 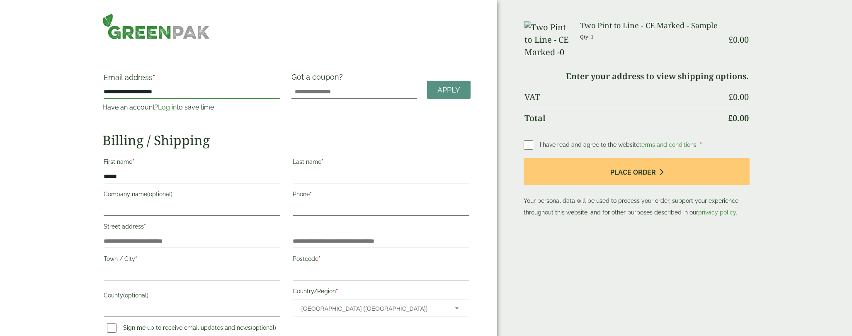 What do you see at coordinates (449, 90) in the screenshot?
I see `span: Apply` at bounding box center [449, 90].